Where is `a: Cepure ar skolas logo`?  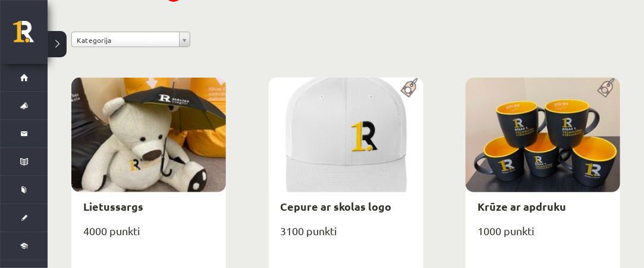 a: Cepure ar skolas logo is located at coordinates (336, 205).